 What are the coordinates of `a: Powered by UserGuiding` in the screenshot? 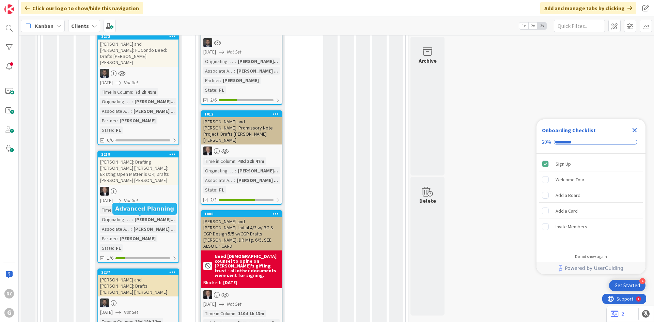 It's located at (591, 268).